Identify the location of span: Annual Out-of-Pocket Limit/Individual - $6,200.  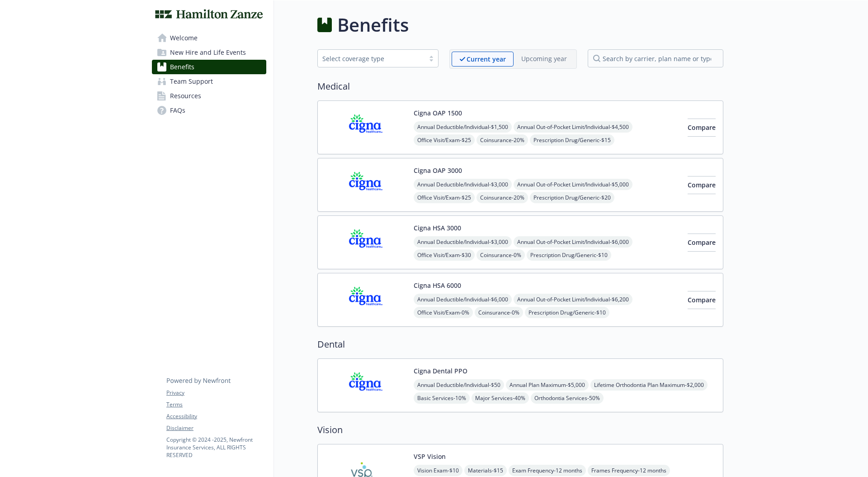
(573, 299).